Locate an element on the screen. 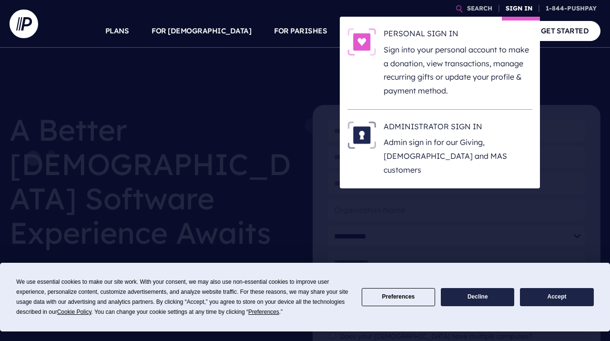 This screenshot has height=341, width=610. h6: ADMINISTRATOR SIGN IN is located at coordinates (458, 128).